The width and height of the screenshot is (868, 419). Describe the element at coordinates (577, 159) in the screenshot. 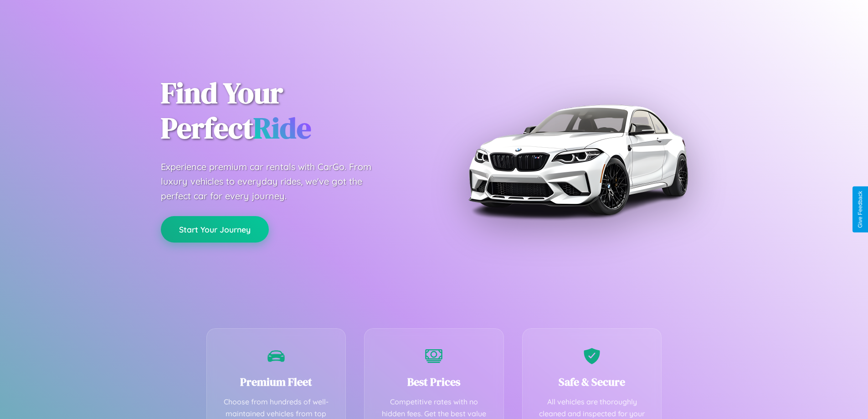

I see `img: Premium BMW car rental vehicle` at that location.